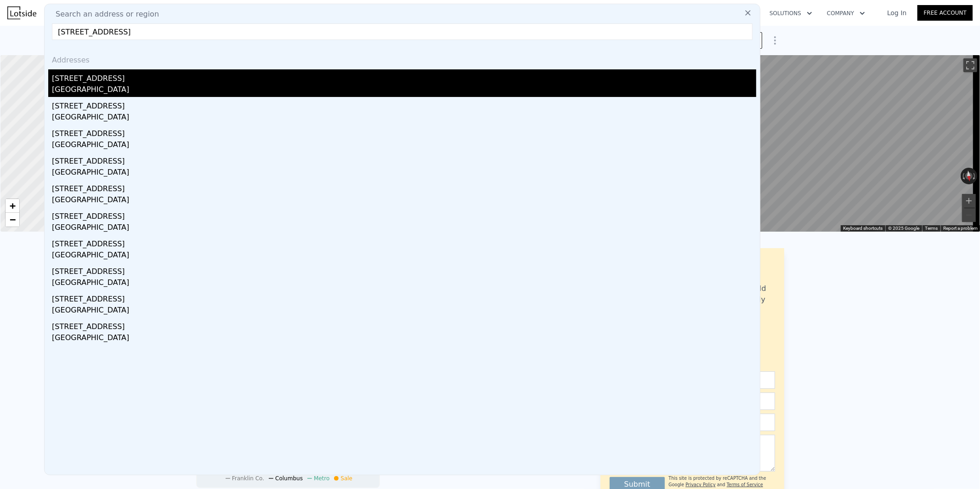 This screenshot has width=980, height=489. I want to click on input: Enter an address, city, region, neighborhood or zip code, so click(402, 32).